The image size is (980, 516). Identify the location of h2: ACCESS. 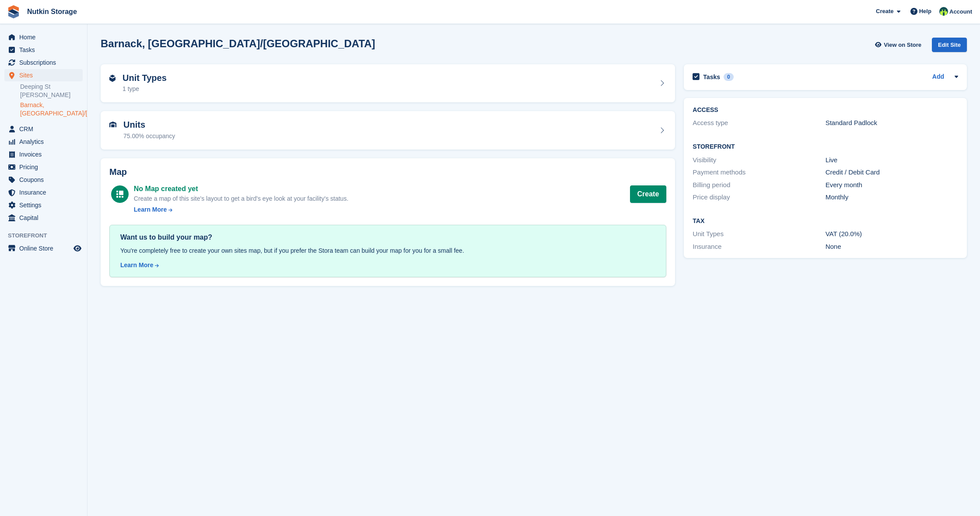
(825, 110).